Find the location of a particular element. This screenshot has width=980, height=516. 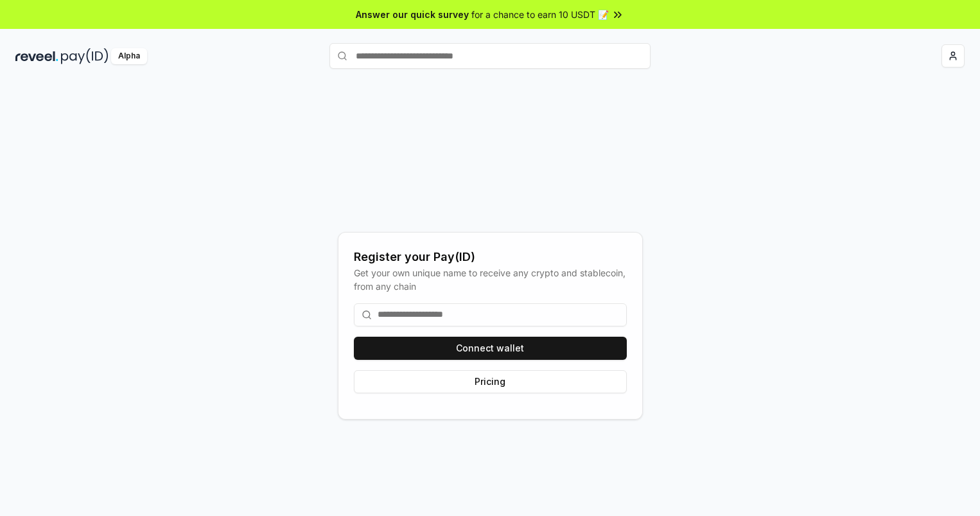

div: Get your own unique name to receive any crypto and stablecoin, from any chain is located at coordinates (490, 280).